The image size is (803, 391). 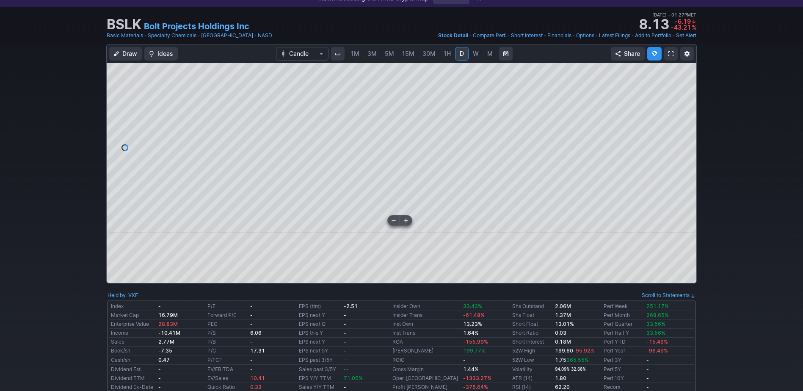 What do you see at coordinates (426, 360) in the screenshot?
I see `td: ROIC` at bounding box center [426, 360].